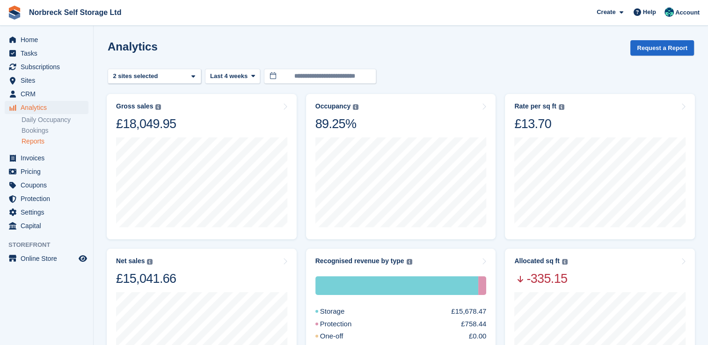  What do you see at coordinates (75, 12) in the screenshot?
I see `a: Norbreck Self Storage Ltd` at bounding box center [75, 12].